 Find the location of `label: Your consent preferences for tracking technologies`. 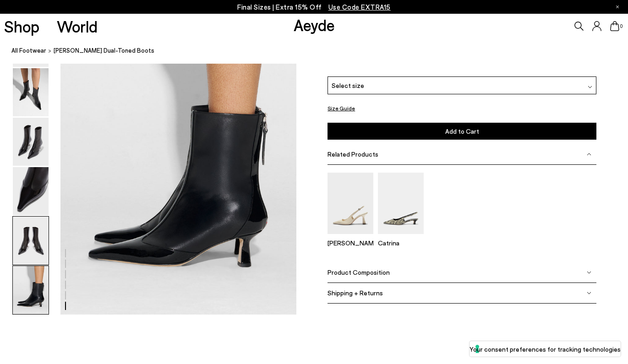

label: Your consent preferences for tracking technologies is located at coordinates (545, 349).